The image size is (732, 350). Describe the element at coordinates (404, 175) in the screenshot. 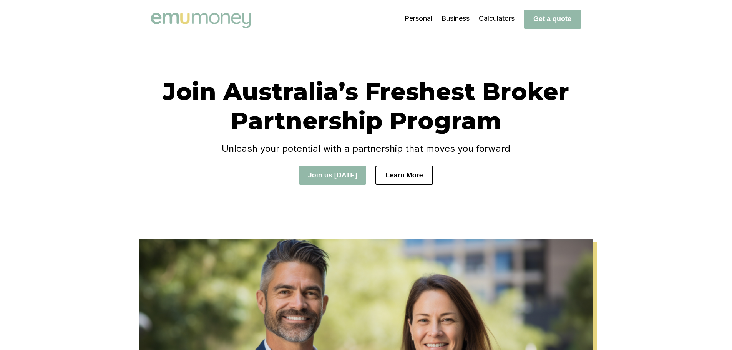

I see `a: Learn More` at that location.